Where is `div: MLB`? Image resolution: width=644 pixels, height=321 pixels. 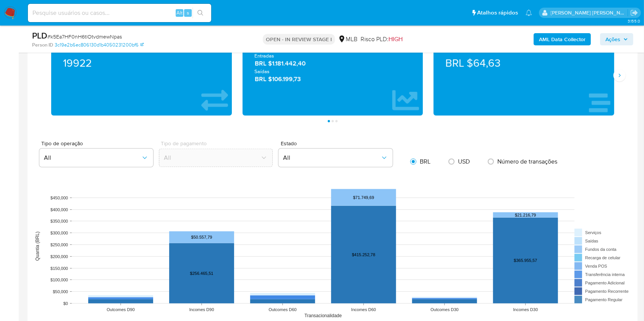 div: MLB is located at coordinates (347, 39).